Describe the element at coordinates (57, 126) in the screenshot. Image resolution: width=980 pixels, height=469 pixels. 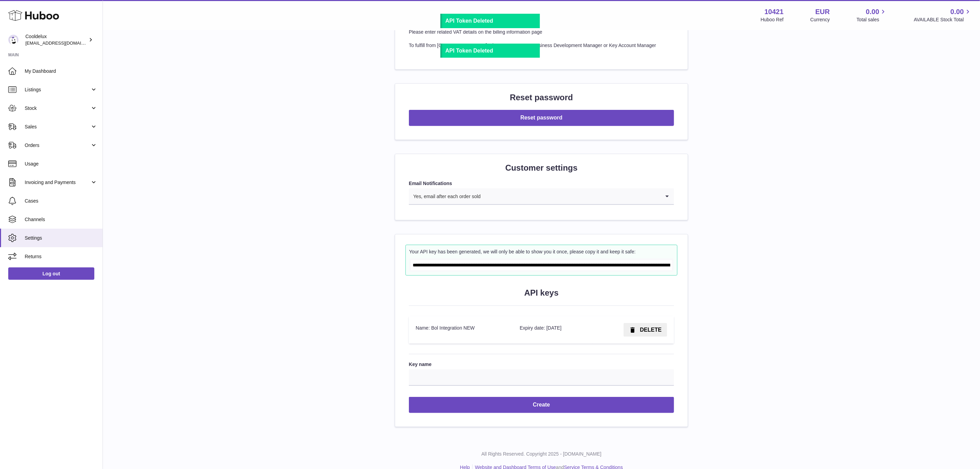
I see `span: Sales` at that location.